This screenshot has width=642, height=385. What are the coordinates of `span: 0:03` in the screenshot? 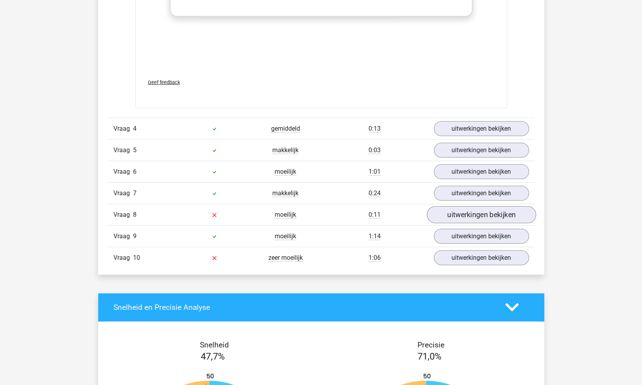 It's located at (374, 150).